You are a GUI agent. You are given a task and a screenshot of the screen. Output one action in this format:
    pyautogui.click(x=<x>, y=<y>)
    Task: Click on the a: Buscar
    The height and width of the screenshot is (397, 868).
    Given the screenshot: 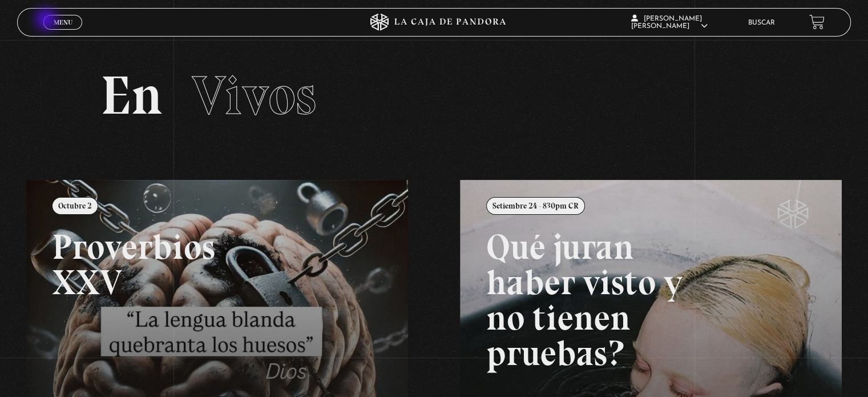 What is the action you would take?
    pyautogui.click(x=762, y=23)
    